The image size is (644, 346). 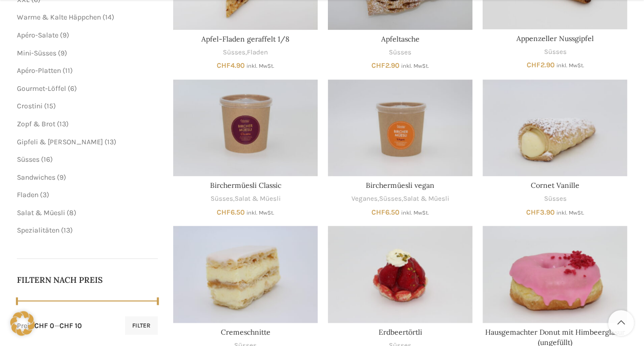 I want to click on span: Warme & Kalte Häppchen, so click(x=59, y=17).